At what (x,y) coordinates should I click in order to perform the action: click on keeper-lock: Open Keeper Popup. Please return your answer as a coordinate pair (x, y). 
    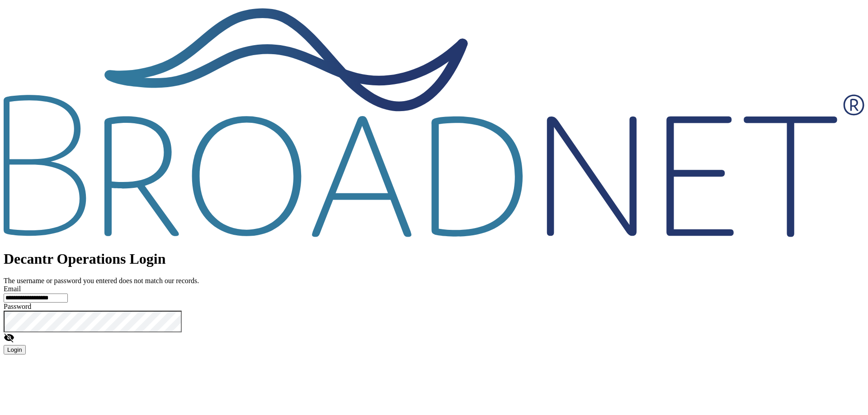
    Looking at the image, I should click on (167, 11).